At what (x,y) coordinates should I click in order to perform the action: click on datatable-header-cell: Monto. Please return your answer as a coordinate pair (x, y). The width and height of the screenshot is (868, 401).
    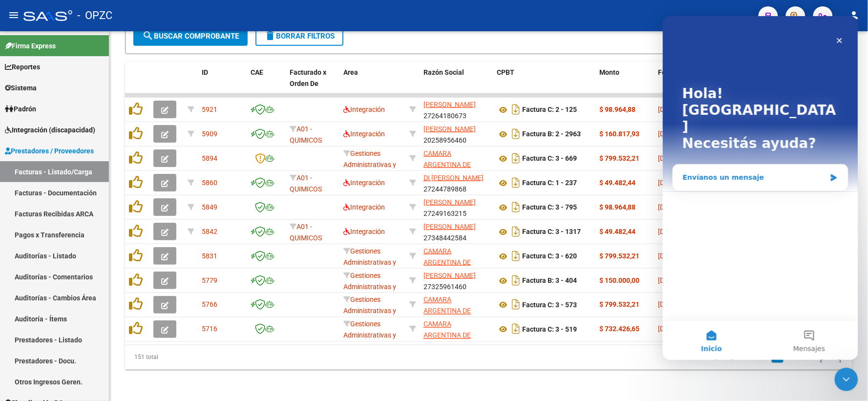
    Looking at the image, I should click on (625, 84).